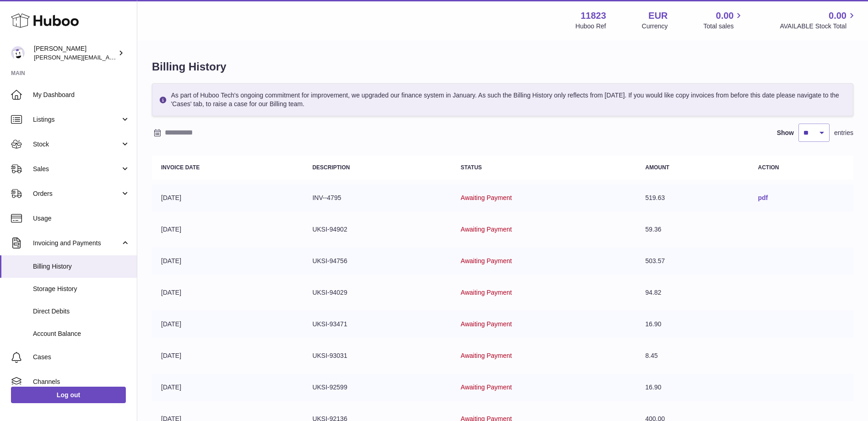  I want to click on a: 0.00 Total sales, so click(724, 20).